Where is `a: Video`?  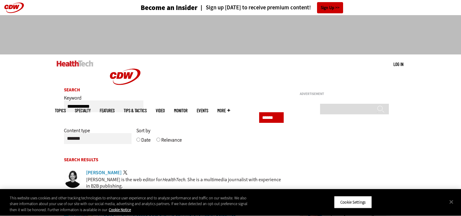
a: Video is located at coordinates (160, 111).